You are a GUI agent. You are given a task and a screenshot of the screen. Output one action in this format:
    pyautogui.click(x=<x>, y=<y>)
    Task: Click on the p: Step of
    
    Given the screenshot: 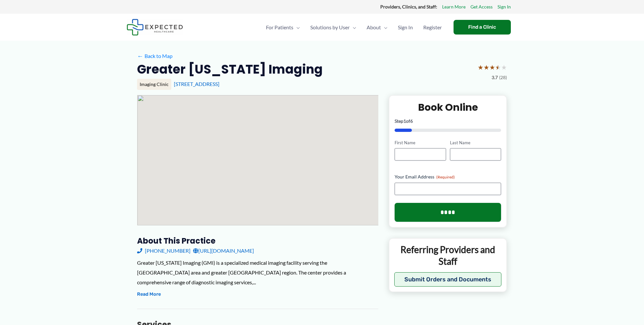 What is the action you would take?
    pyautogui.click(x=448, y=121)
    